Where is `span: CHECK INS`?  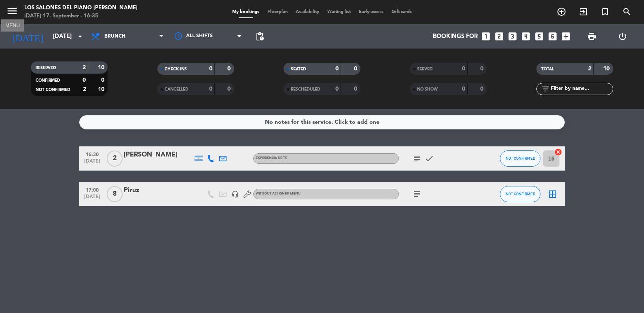
span: CHECK INS is located at coordinates (176, 69).